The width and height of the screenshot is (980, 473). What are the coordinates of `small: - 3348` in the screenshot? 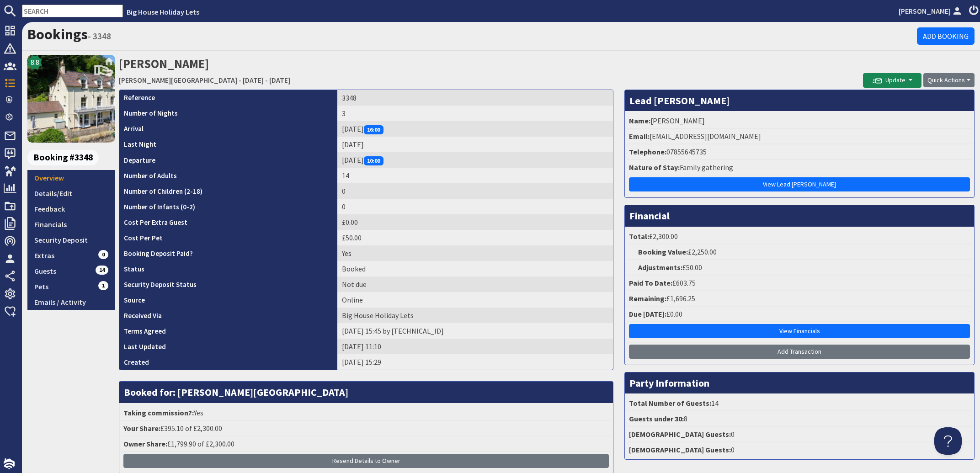 It's located at (99, 36).